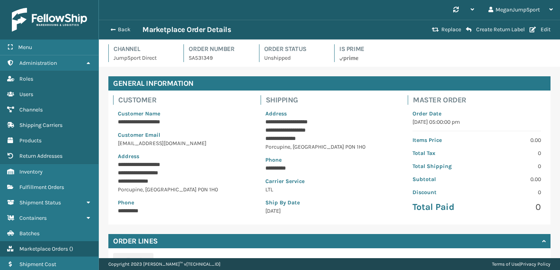  What do you see at coordinates (442, 179) in the screenshot?
I see `p: Subtotal` at bounding box center [442, 179].